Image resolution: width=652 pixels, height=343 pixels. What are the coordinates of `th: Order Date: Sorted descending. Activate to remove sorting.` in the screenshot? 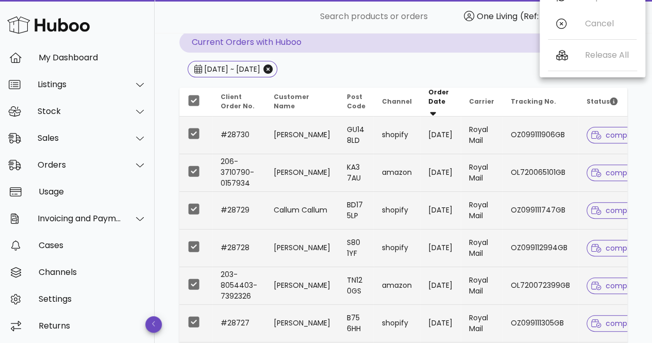 It's located at (440, 102).